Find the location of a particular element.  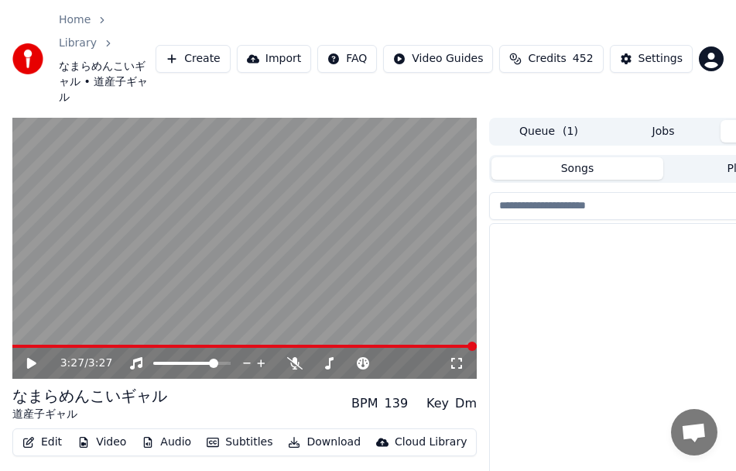

div: 139 is located at coordinates (396, 403).